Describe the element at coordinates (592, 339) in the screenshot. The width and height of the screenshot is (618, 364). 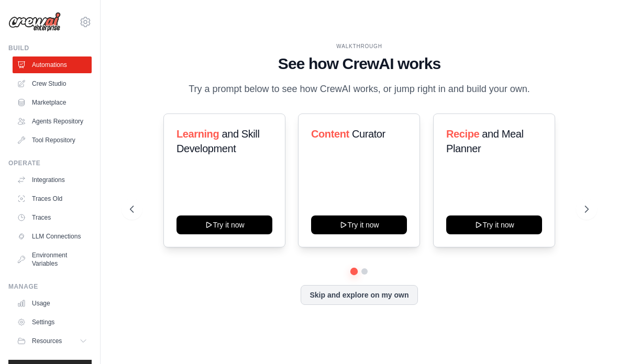
I see `div: Chat Widget` at that location.